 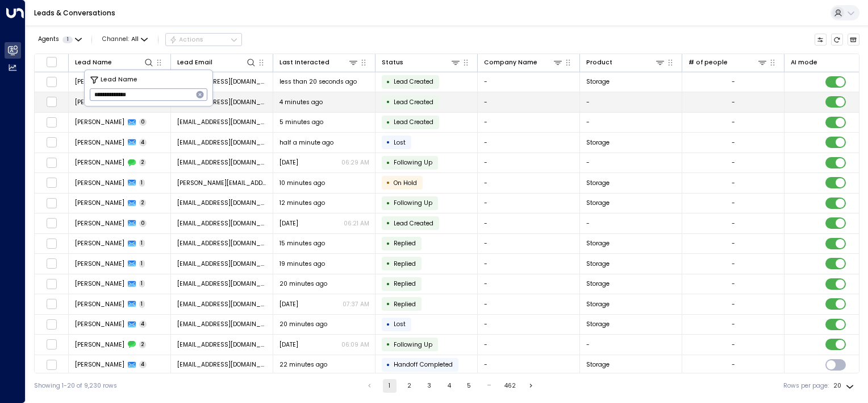 I want to click on button: Go to page 462, so click(x=510, y=386).